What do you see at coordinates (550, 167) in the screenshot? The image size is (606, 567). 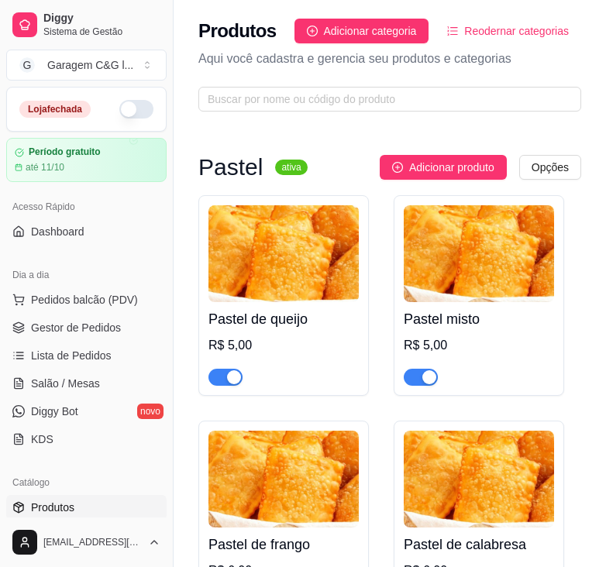 I see `button: Opções` at bounding box center [550, 167].